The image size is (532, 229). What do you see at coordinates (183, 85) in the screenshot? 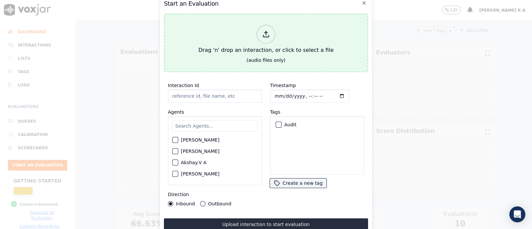
I see `label: Interaction Id` at bounding box center [183, 85].